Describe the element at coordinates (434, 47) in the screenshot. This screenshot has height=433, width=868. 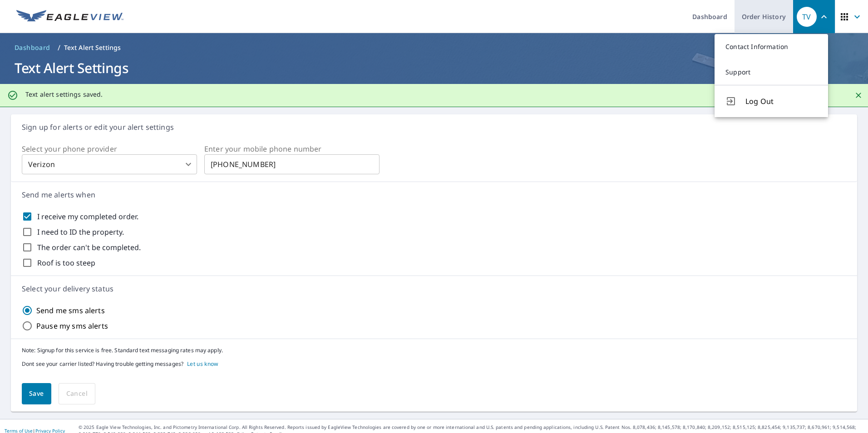
I see `nav: breadcrumb` at that location.